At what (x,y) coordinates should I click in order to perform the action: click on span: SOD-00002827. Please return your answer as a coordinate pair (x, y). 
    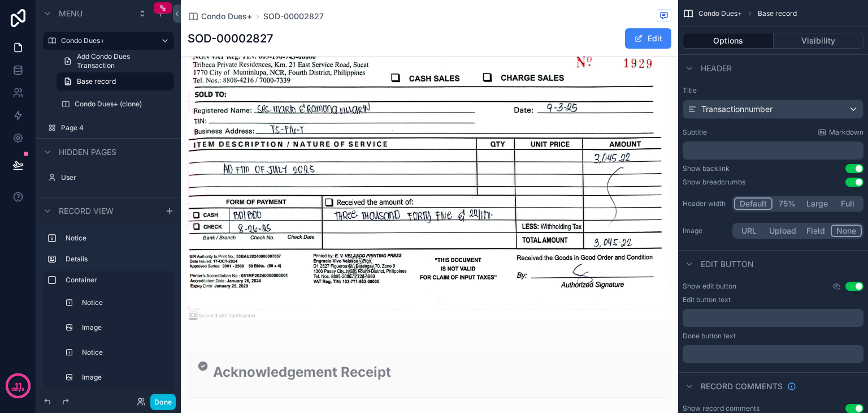
    Looking at the image, I should click on (293, 16).